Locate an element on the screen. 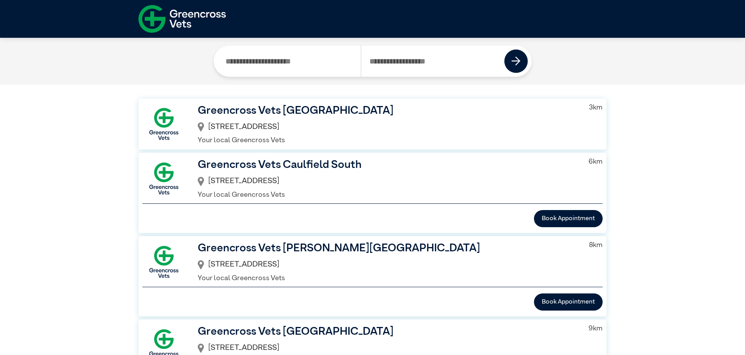  h3: Greencross Vets Caulfield South is located at coordinates (387, 165).